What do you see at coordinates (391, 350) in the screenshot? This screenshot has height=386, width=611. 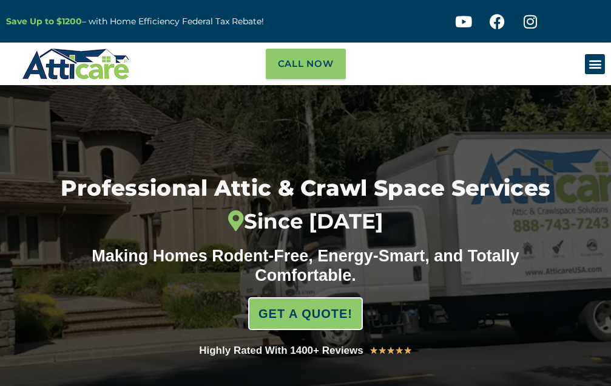 I see `div: 5/5` at bounding box center [391, 350].